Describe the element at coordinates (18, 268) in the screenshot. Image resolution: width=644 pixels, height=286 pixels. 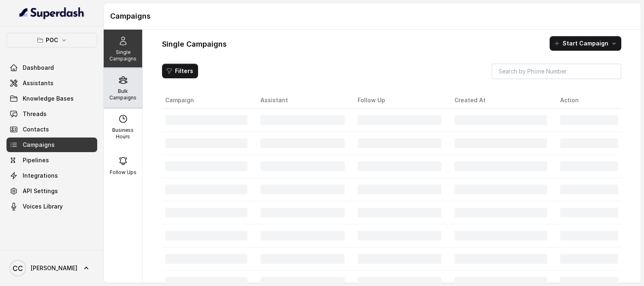
I see `text: CC` at that location.